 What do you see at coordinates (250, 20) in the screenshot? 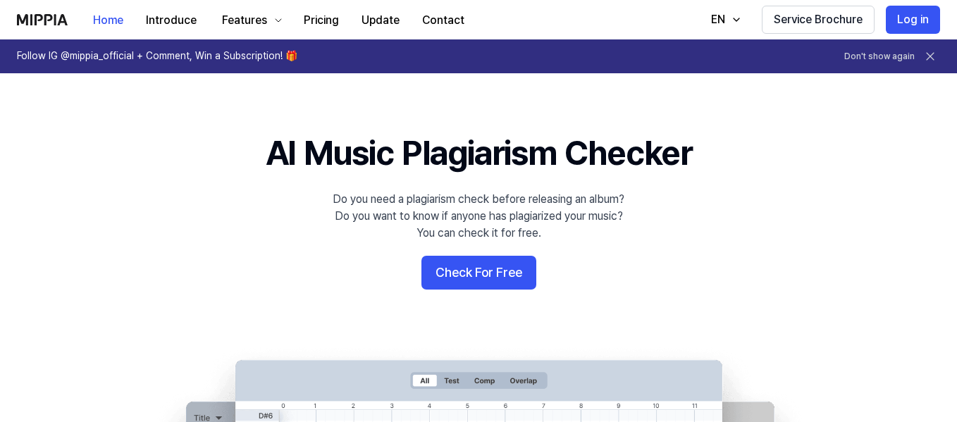
I see `button: Features` at bounding box center [250, 20].